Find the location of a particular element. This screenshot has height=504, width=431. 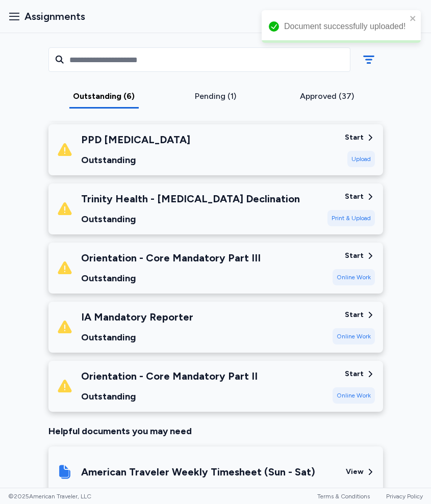

a: Terms & Conditions is located at coordinates (343, 496).